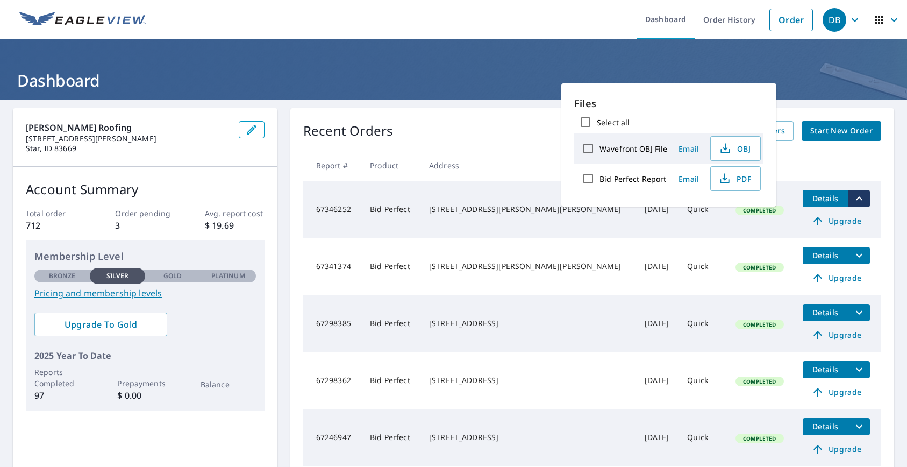 The image size is (907, 467). What do you see at coordinates (228, 384) in the screenshot?
I see `p: Balance` at bounding box center [228, 384].